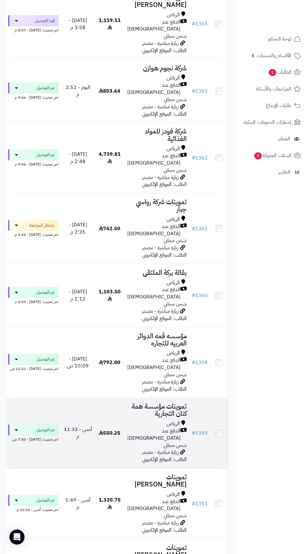 Image resolution: width=308 pixels, height=554 pixels. Describe the element at coordinates (78, 503) in the screenshot. I see `span: أمس - 5:49 م` at that location.